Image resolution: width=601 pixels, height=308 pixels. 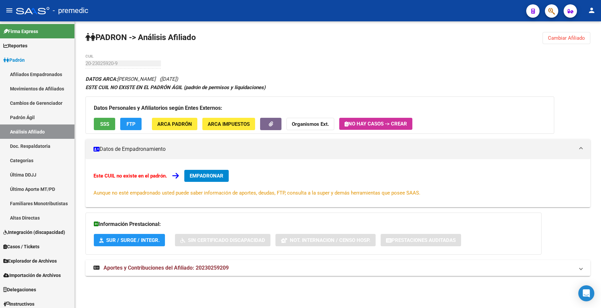 I want to click on span: Importación de Archivos, so click(x=32, y=275).